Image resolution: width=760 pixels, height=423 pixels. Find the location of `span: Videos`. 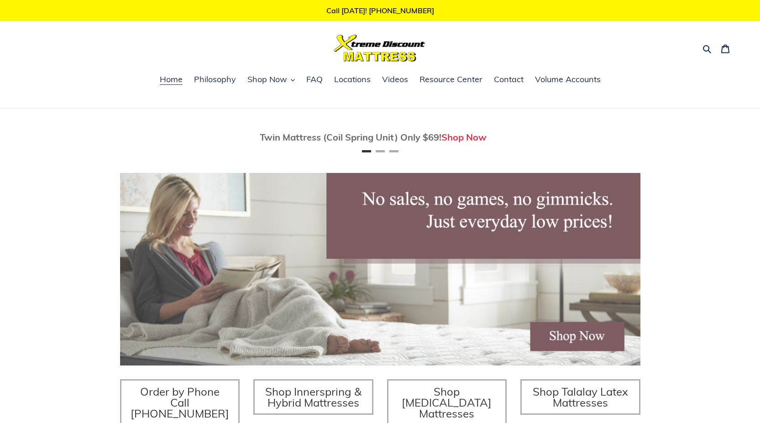

span: Videos is located at coordinates (395, 79).